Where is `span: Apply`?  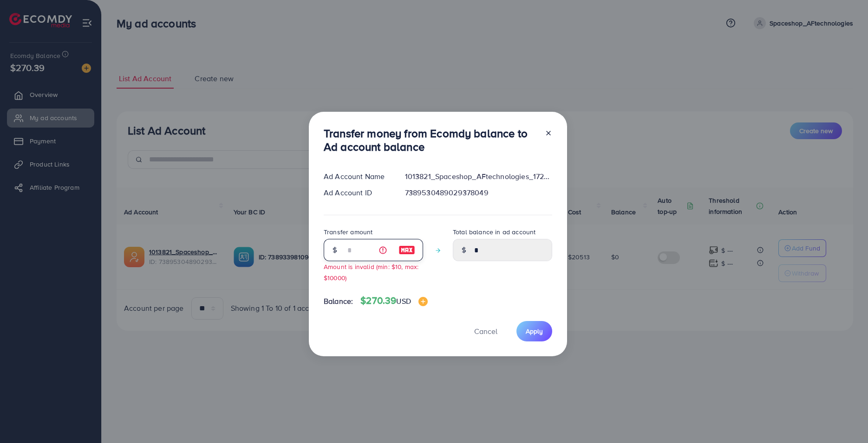 span: Apply is located at coordinates (535, 331).